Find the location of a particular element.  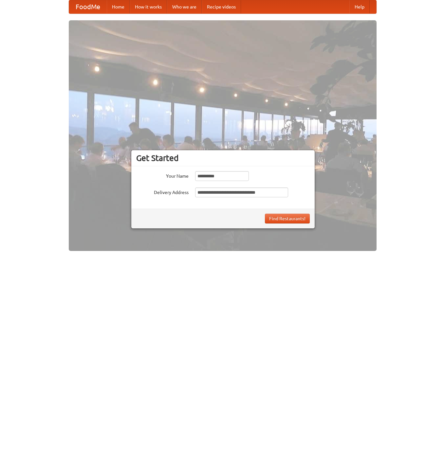

a: FoodMe is located at coordinates (88, 7).